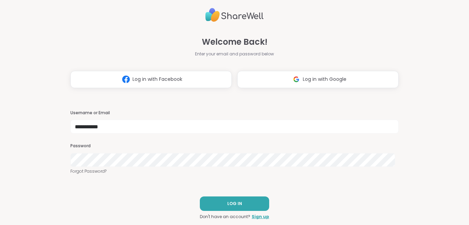  I want to click on button: Log in with Google, so click(318, 79).